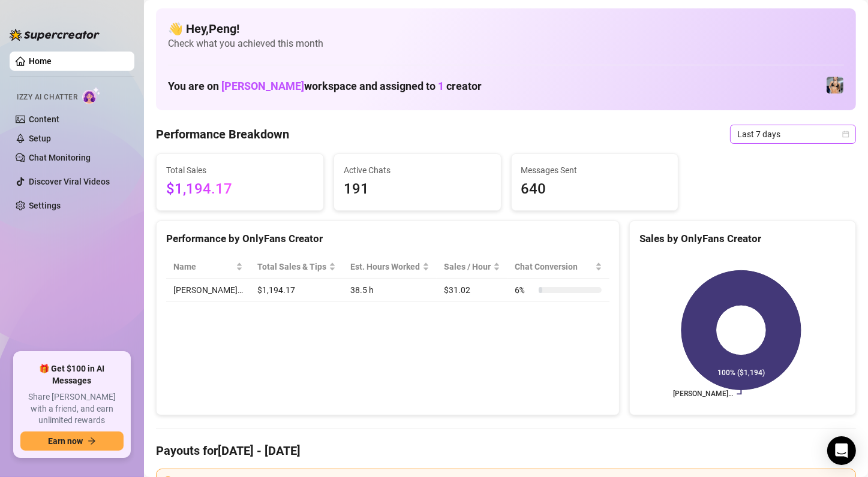 The height and width of the screenshot is (477, 868). I want to click on div: Sales by OnlyFans Creator, so click(743, 239).